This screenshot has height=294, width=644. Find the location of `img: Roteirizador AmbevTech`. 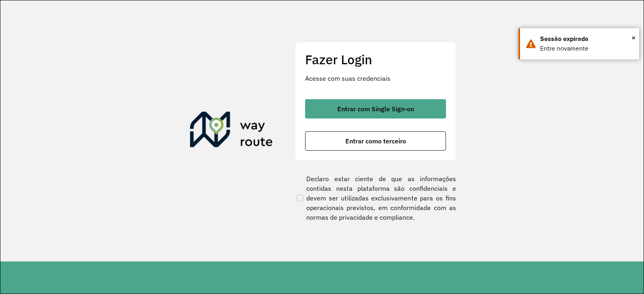

img: Roteirizador AmbevTech is located at coordinates (232, 131).